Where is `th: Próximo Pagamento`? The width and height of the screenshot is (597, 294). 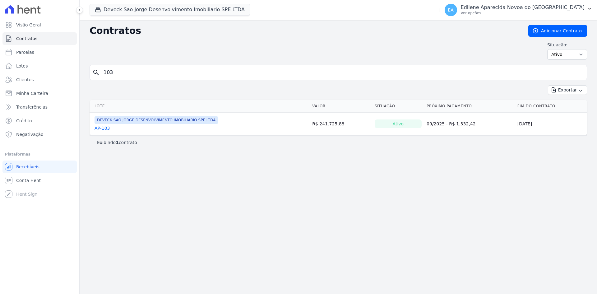 th: Próximo Pagamento is located at coordinates (469, 106).